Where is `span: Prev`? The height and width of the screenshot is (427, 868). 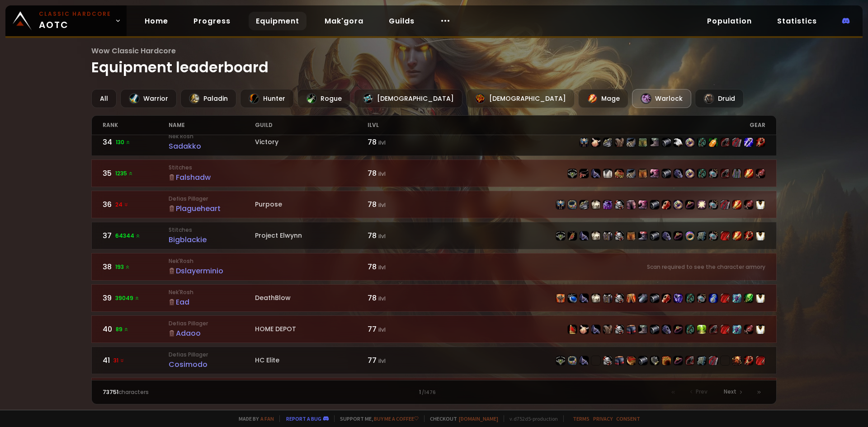
span: Prev is located at coordinates (702, 392).